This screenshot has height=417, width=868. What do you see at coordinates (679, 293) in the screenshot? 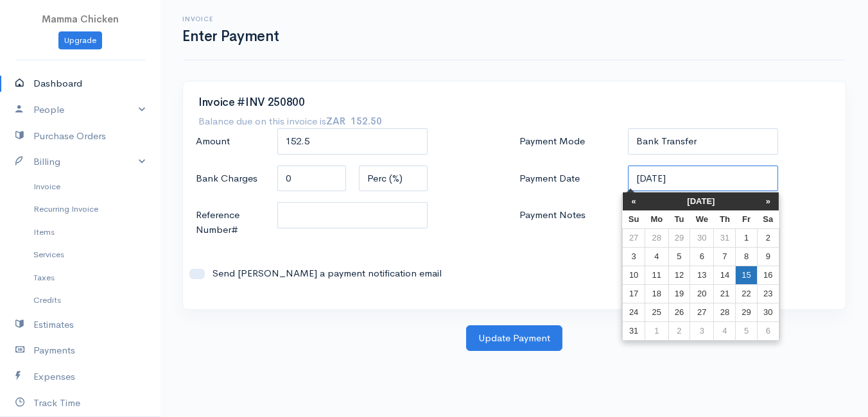
I see `td: 19` at bounding box center [679, 293].